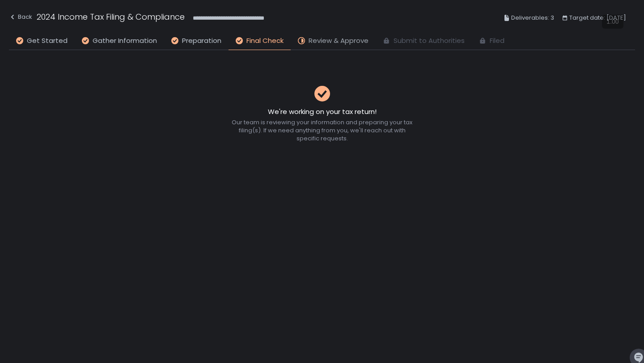 The width and height of the screenshot is (644, 363). Describe the element at coordinates (339, 41) in the screenshot. I see `span: Review & Approve` at that location.